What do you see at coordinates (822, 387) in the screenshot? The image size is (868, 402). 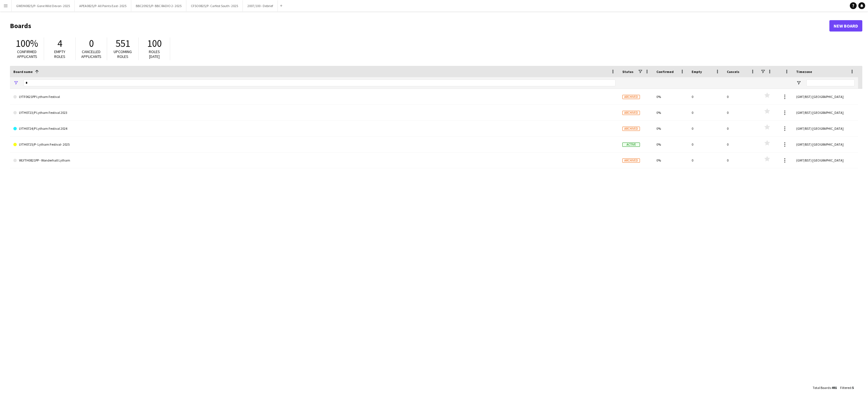 I see `span: Total Boards` at bounding box center [822, 387].